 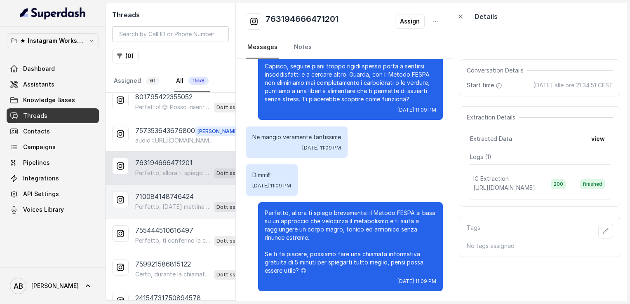 What do you see at coordinates (410, 21) in the screenshot?
I see `button: Assign` at bounding box center [410, 21].